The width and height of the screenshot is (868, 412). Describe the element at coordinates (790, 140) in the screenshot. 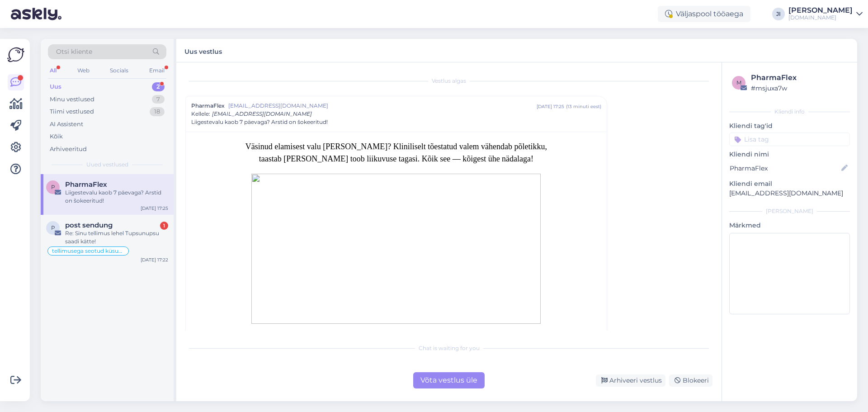

I see `input: Lisa tag` at that location.